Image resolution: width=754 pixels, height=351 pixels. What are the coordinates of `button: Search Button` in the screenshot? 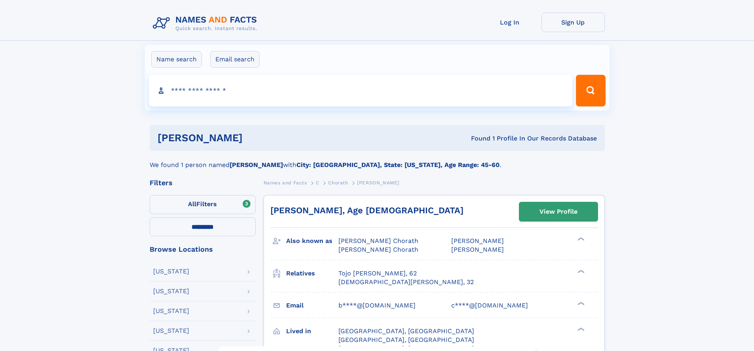 It's located at (591, 91).